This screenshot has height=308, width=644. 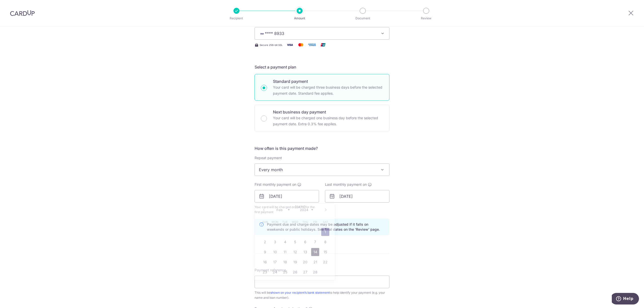 I want to click on a: shown on your recipient’s bank statement, so click(x=300, y=293).